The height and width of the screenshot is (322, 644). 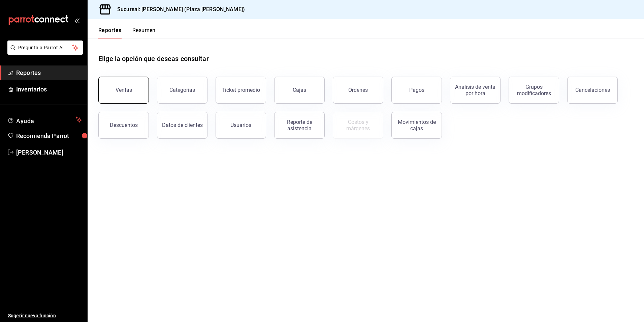 I want to click on span: Inventarios, so click(x=49, y=89).